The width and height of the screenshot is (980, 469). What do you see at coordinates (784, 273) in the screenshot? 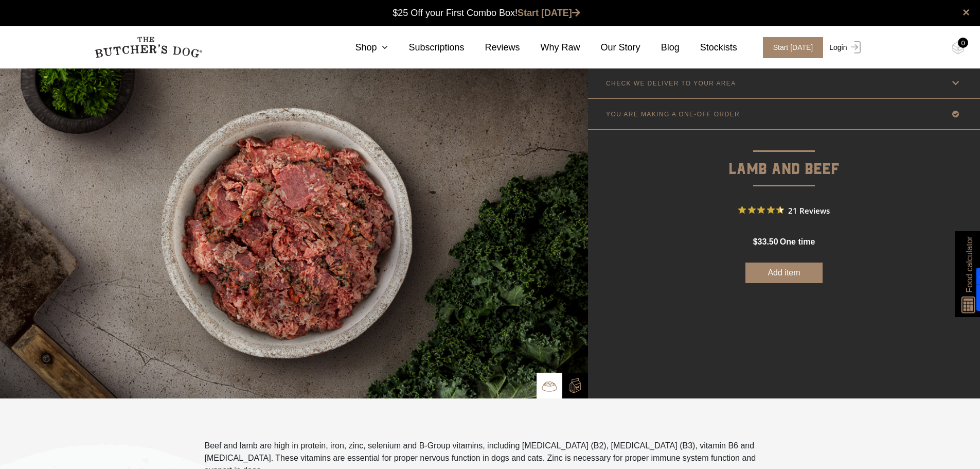
I see `button: Add item` at bounding box center [784, 273].